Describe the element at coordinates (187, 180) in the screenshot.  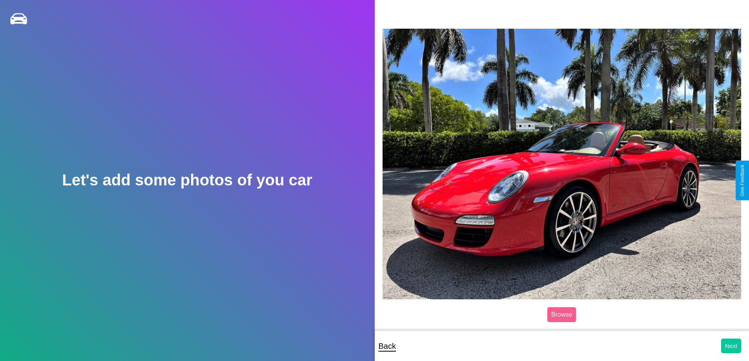
I see `h2: Let's add some photos of you car` at that location.